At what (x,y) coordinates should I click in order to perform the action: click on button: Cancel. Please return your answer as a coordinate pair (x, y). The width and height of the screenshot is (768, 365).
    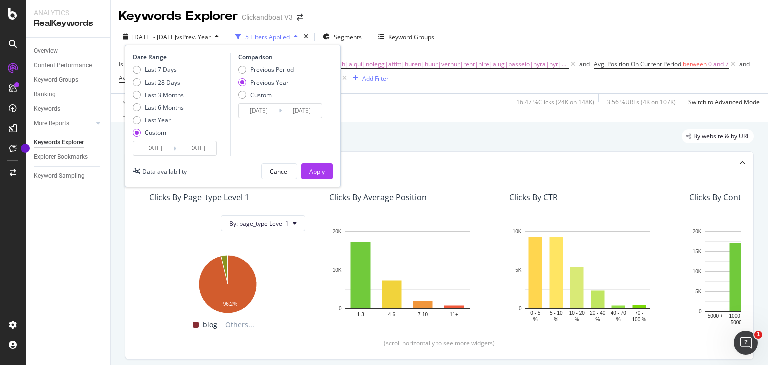
    Looking at the image, I should click on (279, 171).